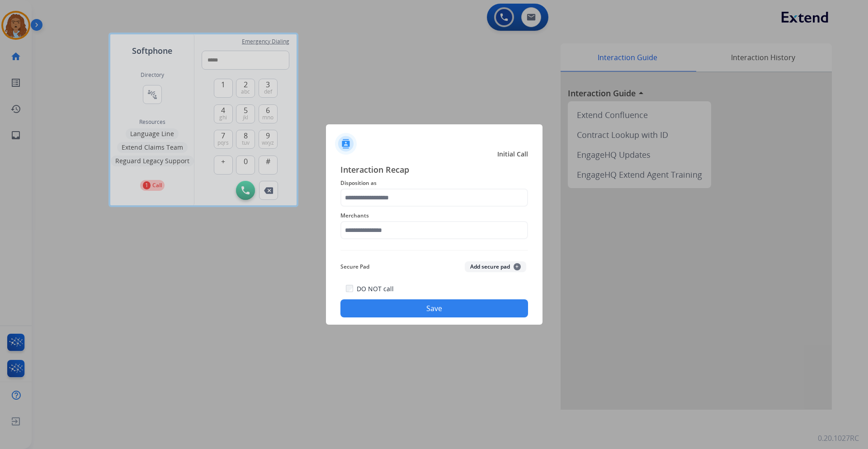 This screenshot has height=449, width=868. What do you see at coordinates (838, 438) in the screenshot?
I see `p: 0.20.1027RC` at bounding box center [838, 438].